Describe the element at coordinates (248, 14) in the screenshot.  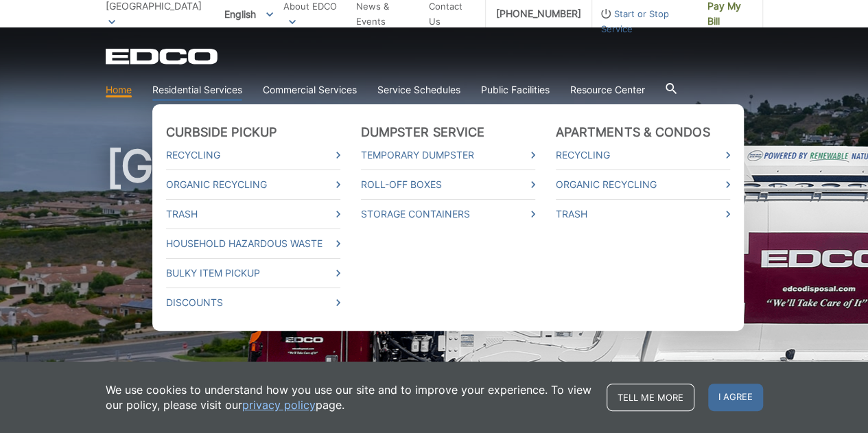
I see `span: English` at that location.